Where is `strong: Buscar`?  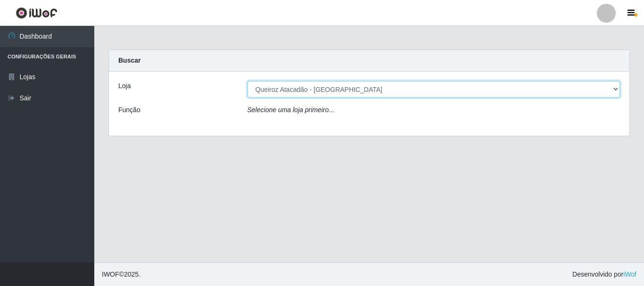
strong: Buscar is located at coordinates (129, 60).